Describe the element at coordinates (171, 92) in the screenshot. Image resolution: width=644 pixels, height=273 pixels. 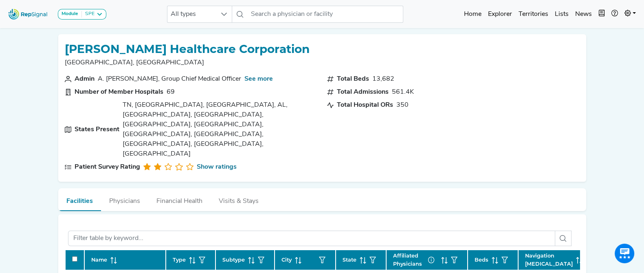
I see `div: 69` at that location.